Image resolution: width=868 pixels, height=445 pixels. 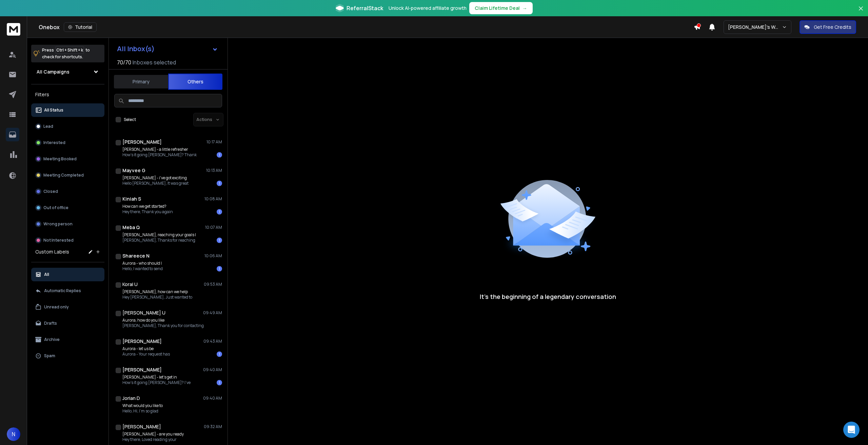 What do you see at coordinates (47, 274) in the screenshot?
I see `p: All` at bounding box center [47, 274].